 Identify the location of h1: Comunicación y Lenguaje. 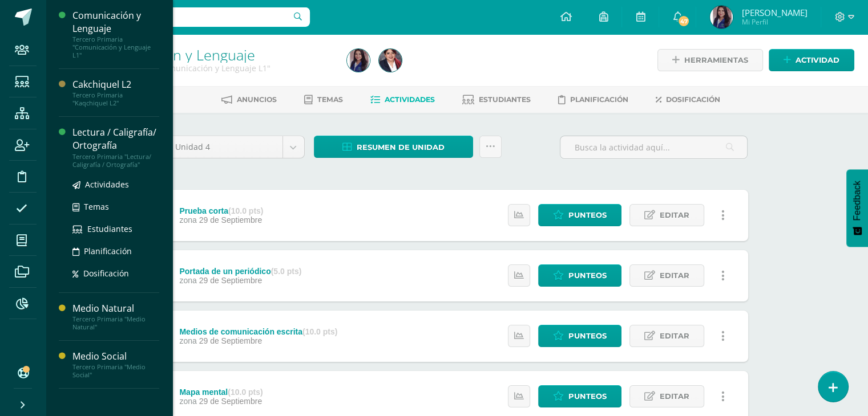
(211, 55).